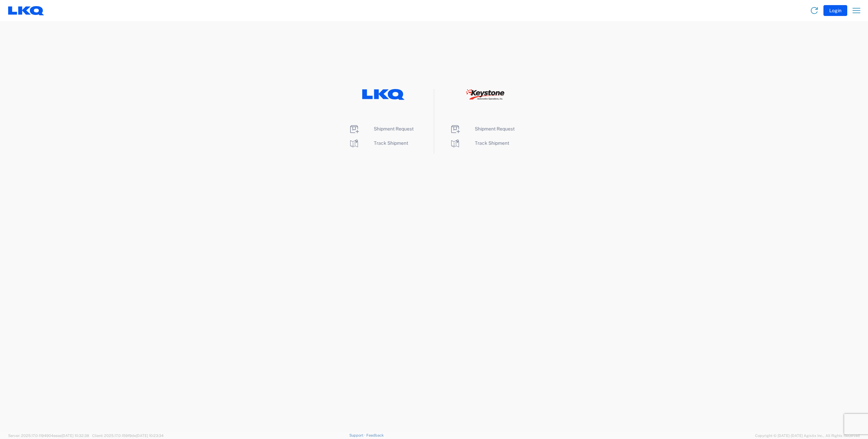 This screenshot has height=439, width=868. What do you see at coordinates (358, 436) in the screenshot?
I see `a: Support` at bounding box center [358, 436].